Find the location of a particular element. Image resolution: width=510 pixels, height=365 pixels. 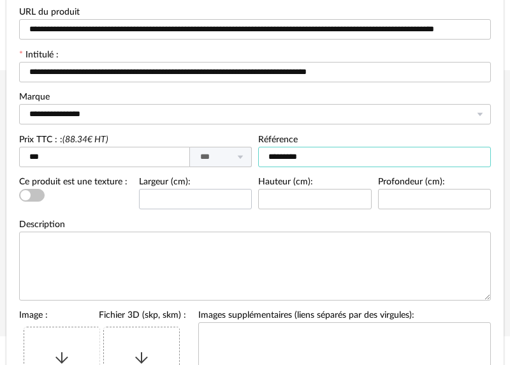

label: Référence is located at coordinates (278, 141).